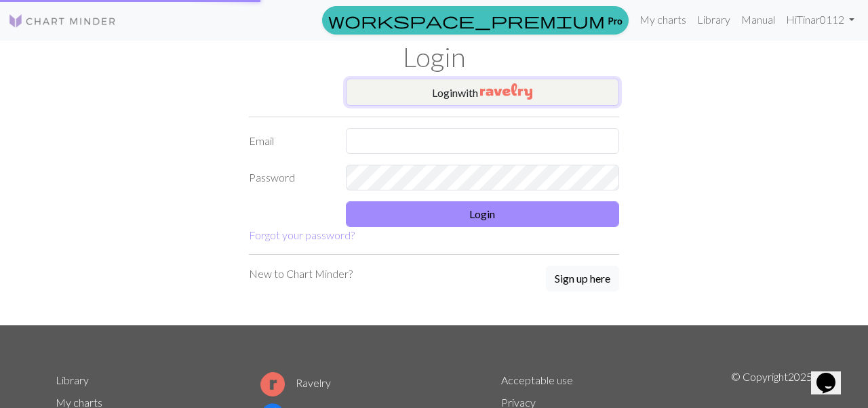  What do you see at coordinates (583, 279) in the screenshot?
I see `button: Sign up here` at bounding box center [583, 279].